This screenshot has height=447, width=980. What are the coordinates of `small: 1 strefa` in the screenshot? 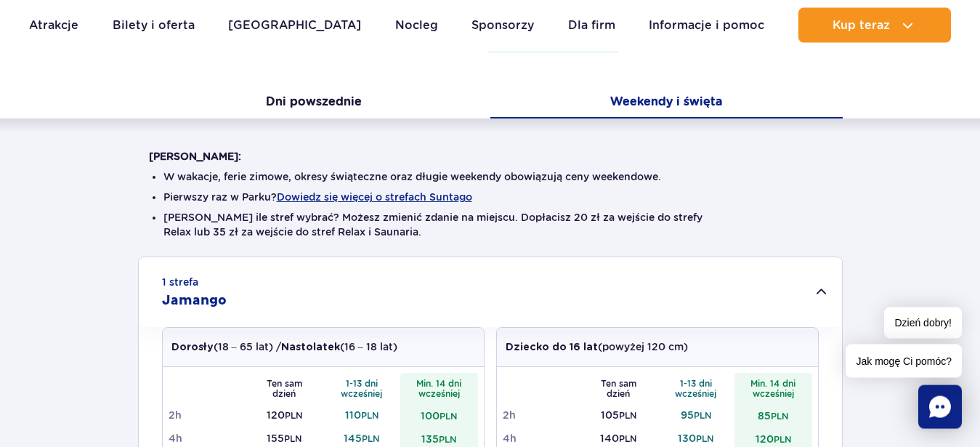 It's located at (180, 282).